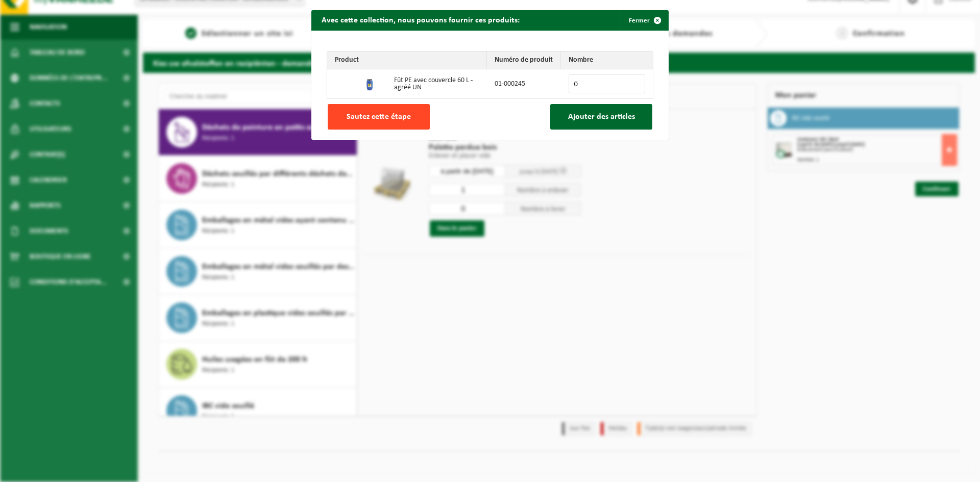 This screenshot has width=980, height=482. Describe the element at coordinates (607, 60) in the screenshot. I see `th: Nombre` at that location.